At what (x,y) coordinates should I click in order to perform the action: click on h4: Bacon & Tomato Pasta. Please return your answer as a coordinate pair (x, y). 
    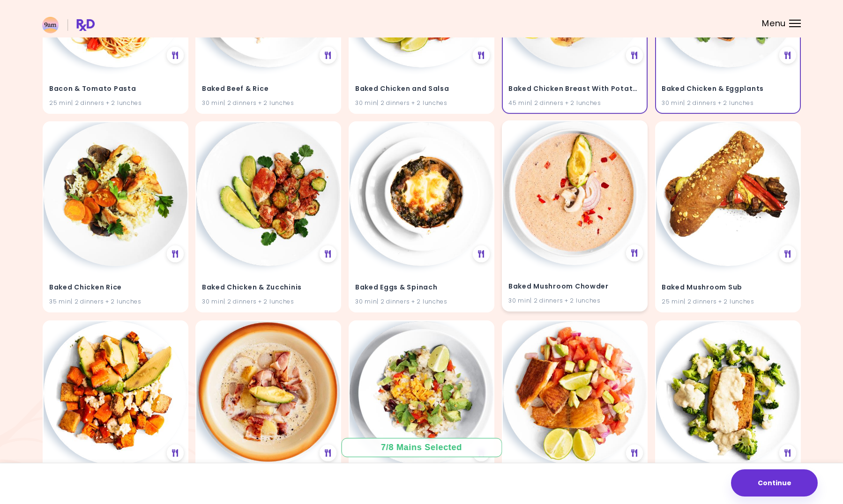
    Looking at the image, I should click on (116, 89).